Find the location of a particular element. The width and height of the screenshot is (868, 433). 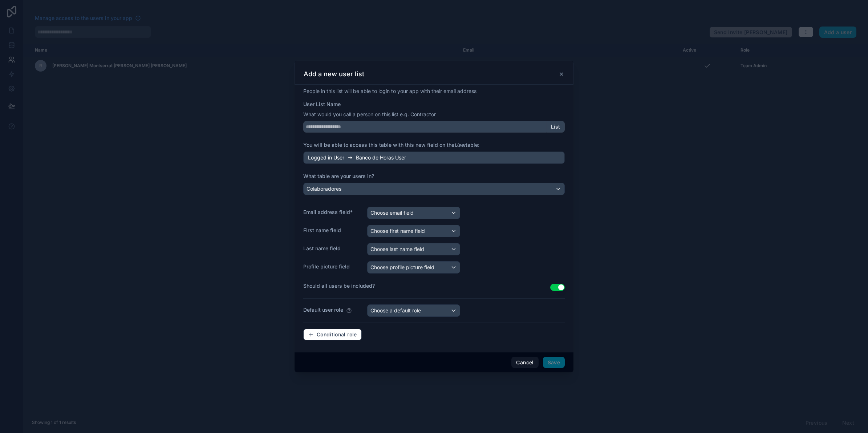

label: Email address field* is located at coordinates (333, 212).